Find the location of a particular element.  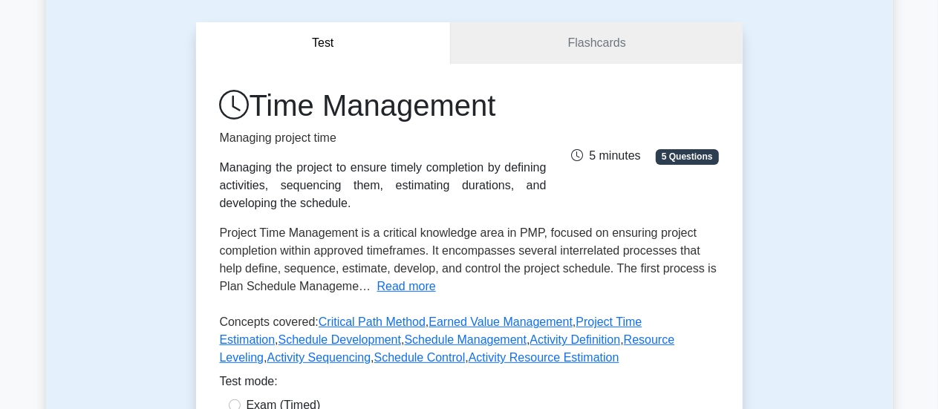

p: Concepts covered: , , , , , , , , , is located at coordinates (469, 343).